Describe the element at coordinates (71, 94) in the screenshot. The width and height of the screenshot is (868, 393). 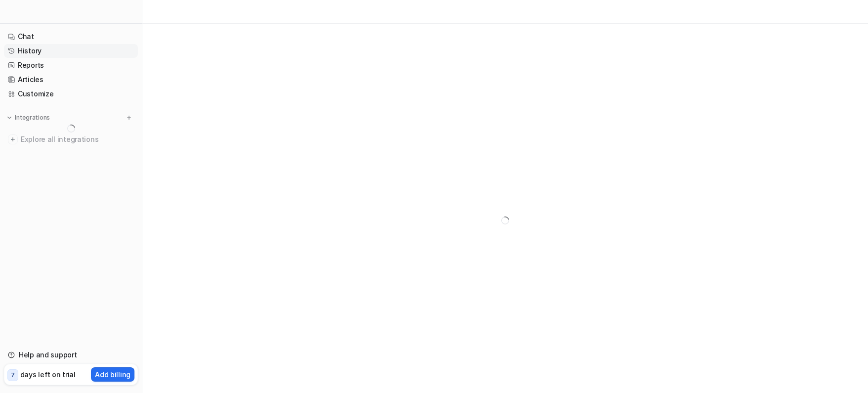
I see `a: Customize` at that location.